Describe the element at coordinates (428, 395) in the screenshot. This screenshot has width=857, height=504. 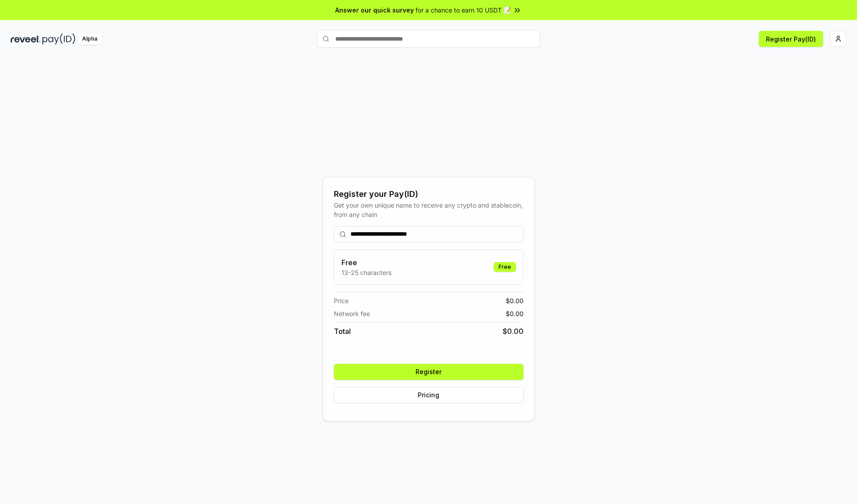
I see `button: Pricing` at that location.